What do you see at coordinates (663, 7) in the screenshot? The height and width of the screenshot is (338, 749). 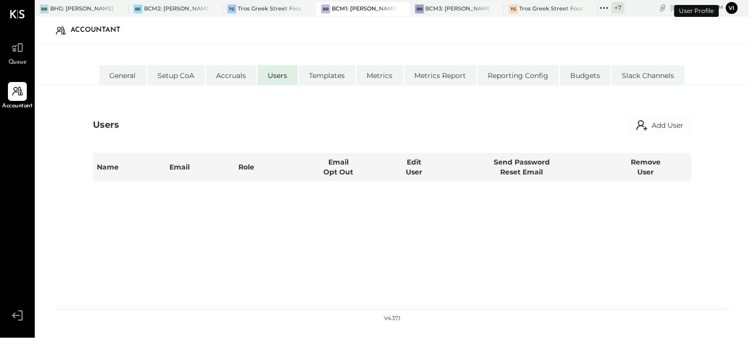 I see `div: copy link` at bounding box center [663, 7].